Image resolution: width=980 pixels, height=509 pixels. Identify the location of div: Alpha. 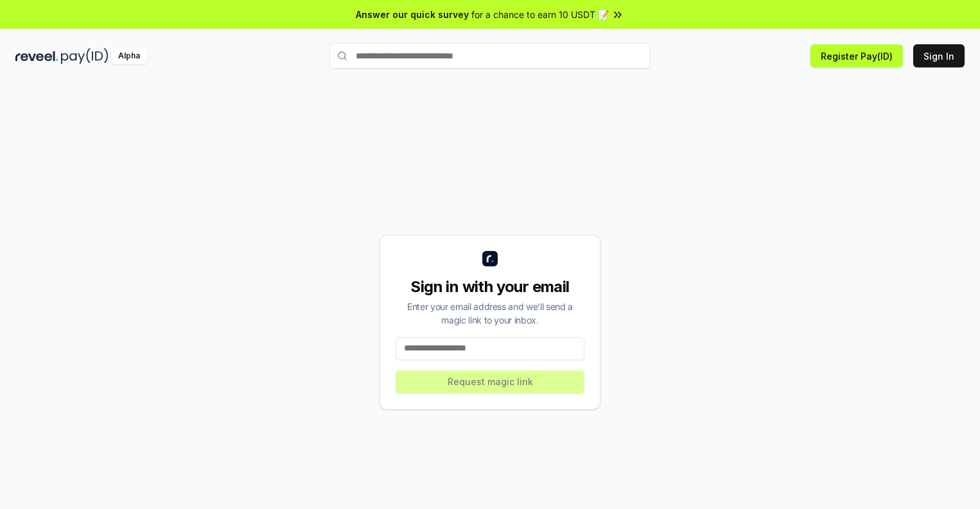
(129, 56).